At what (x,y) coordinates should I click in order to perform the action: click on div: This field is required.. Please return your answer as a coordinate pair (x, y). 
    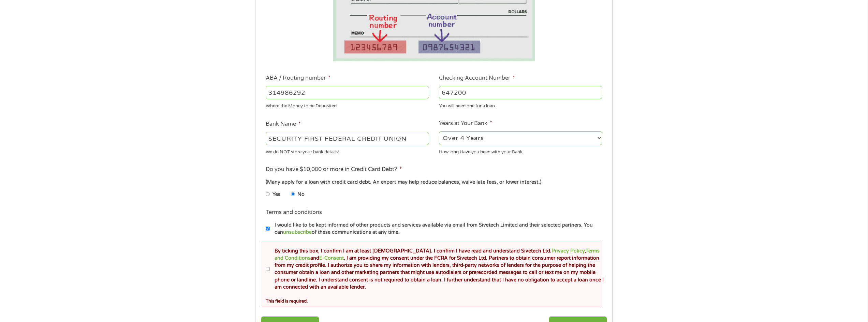
    Looking at the image, I should click on (434, 300).